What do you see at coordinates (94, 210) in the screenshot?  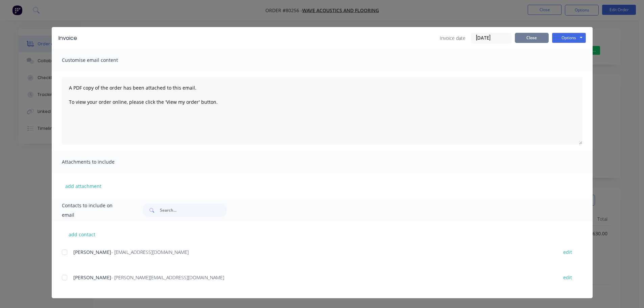 I see `span: Contacts to include on email` at bounding box center [94, 210].